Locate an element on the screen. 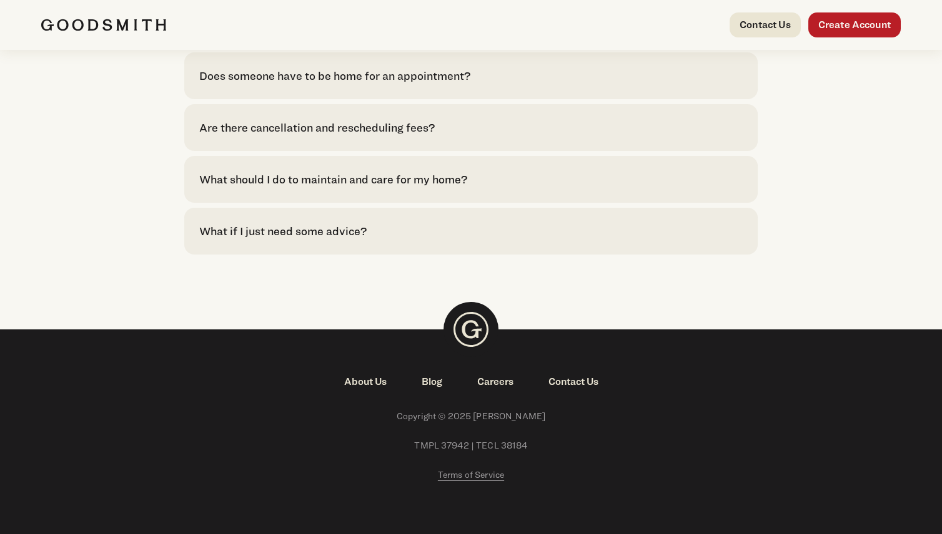  span: Terms of Service is located at coordinates (471, 475).